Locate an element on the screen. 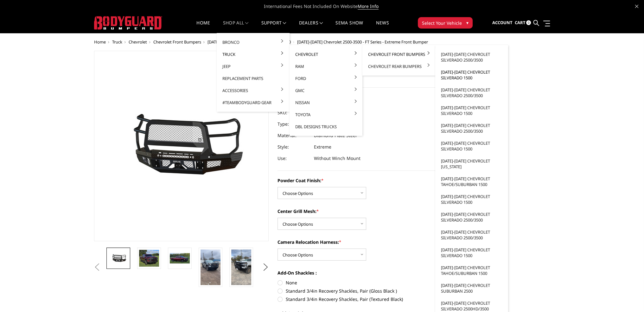 The width and height of the screenshot is (644, 312). a: GMC is located at coordinates (326, 90).